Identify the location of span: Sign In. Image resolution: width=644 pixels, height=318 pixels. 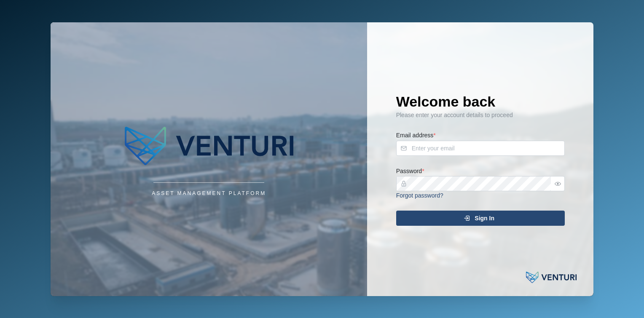
(484, 218).